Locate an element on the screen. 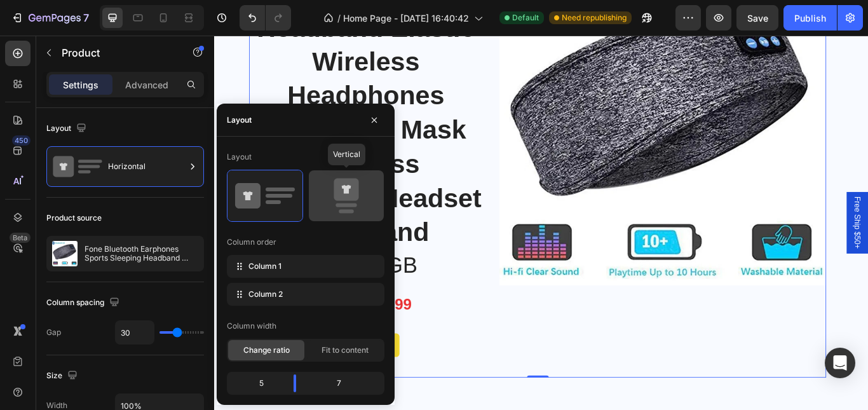 This screenshot has width=868, height=410. div: Size is located at coordinates (63, 376).